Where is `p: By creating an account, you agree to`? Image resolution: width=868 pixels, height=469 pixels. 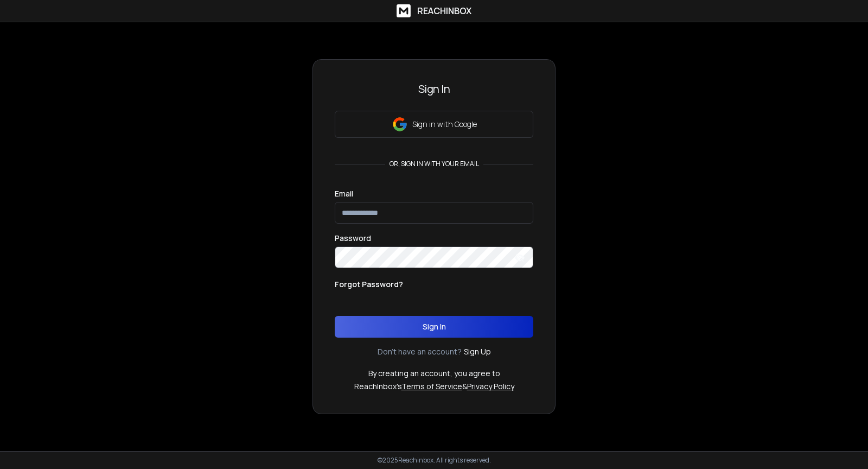
p: By creating an account, you agree to is located at coordinates (434, 373).